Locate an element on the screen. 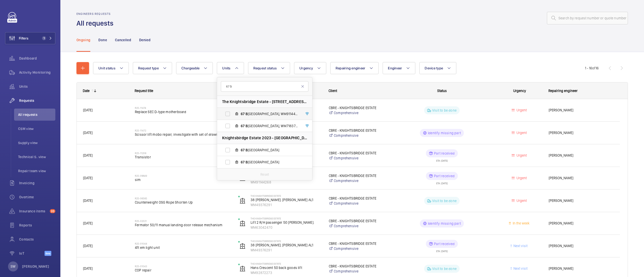 Image resolution: width=644 pixels, height=277 pixels. h2: R25-11472 is located at coordinates (183, 130).